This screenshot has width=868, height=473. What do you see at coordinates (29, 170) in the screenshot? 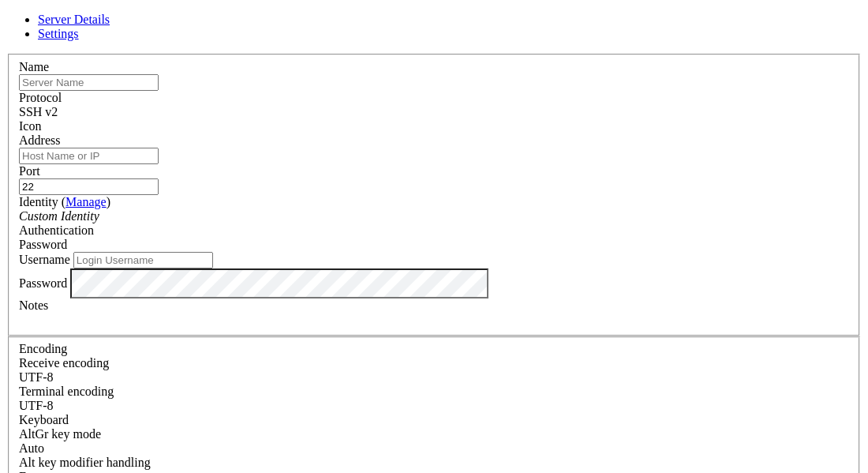
I see `label: Port` at bounding box center [29, 170].